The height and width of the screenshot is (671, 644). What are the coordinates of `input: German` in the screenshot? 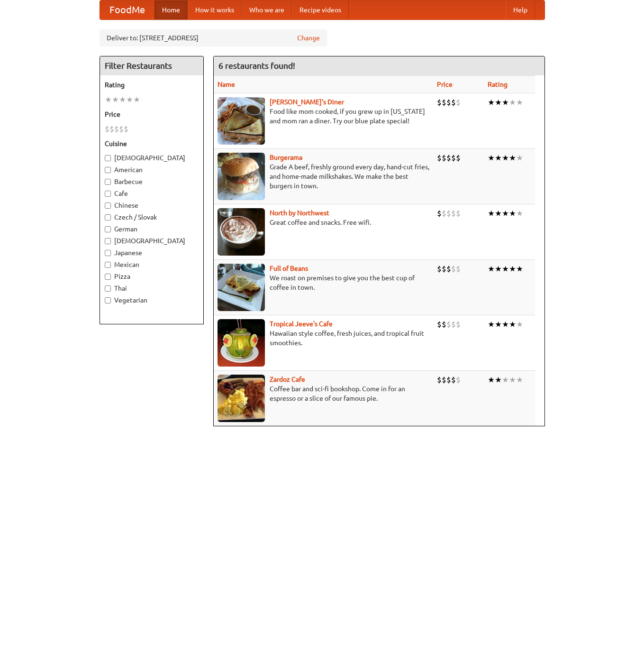 It's located at (107, 229).